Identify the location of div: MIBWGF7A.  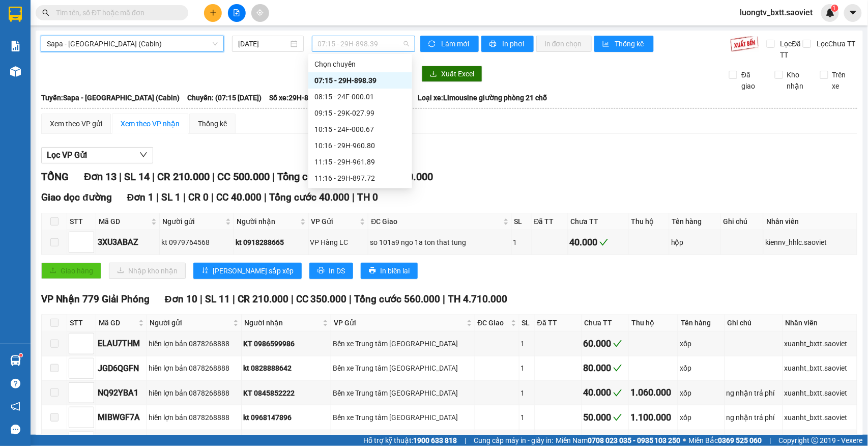
(121, 417).